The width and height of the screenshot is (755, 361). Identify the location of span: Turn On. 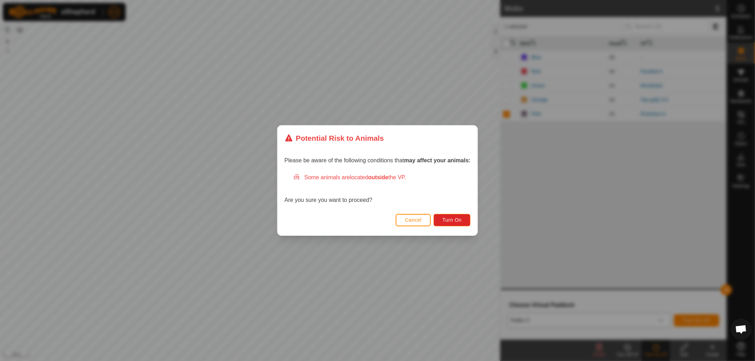
(452, 220).